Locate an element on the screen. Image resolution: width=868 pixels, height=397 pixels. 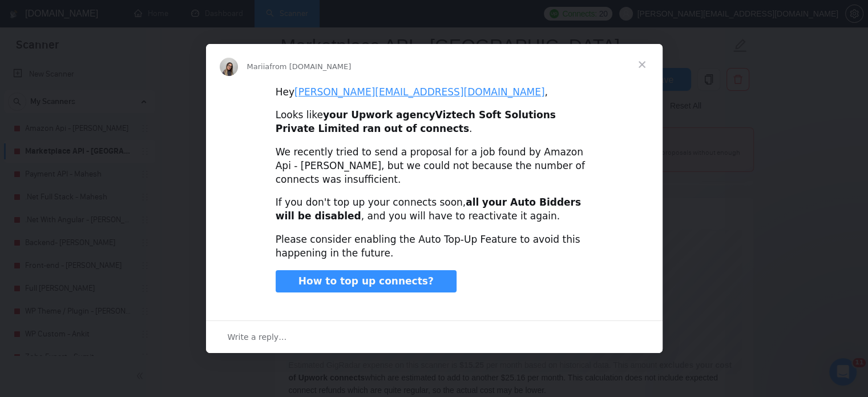
div: Hey , is located at coordinates (435, 93).